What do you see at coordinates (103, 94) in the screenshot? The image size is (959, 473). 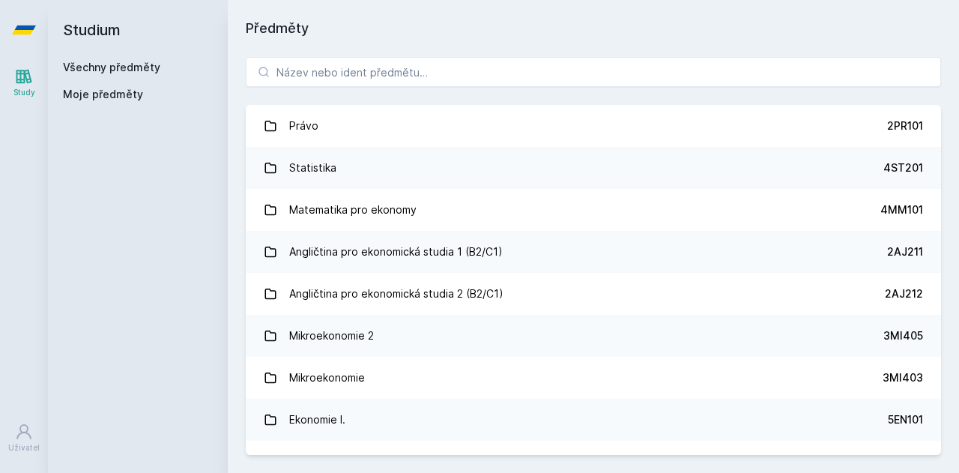 I see `span: Moje předměty` at bounding box center [103, 94].